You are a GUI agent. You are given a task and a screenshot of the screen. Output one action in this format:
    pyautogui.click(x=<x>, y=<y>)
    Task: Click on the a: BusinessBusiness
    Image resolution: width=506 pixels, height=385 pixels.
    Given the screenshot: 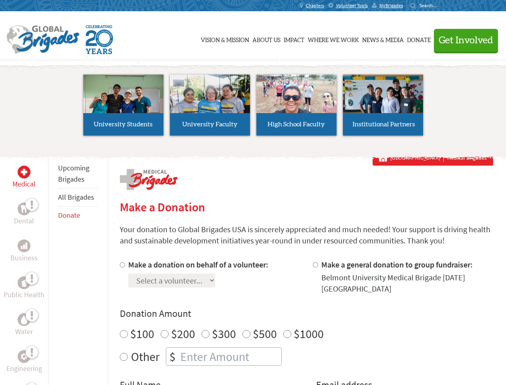 What is the action you would take?
    pyautogui.click(x=24, y=251)
    